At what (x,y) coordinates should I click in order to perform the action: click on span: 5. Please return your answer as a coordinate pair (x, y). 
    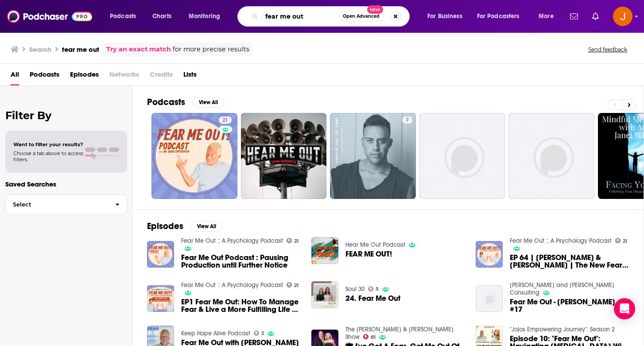
    Looking at the image, I should click on (376, 289).